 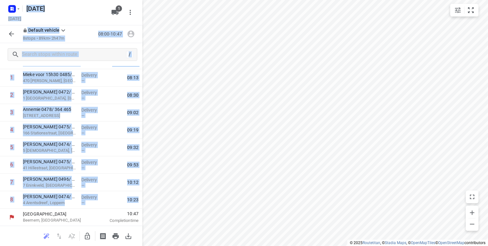 I want to click on h5: Rename, so click(x=65, y=9).